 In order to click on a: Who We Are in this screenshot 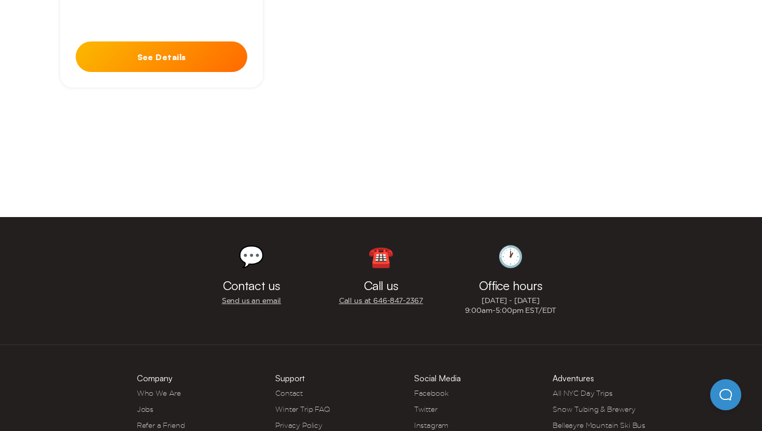, I will do `click(159, 393)`.